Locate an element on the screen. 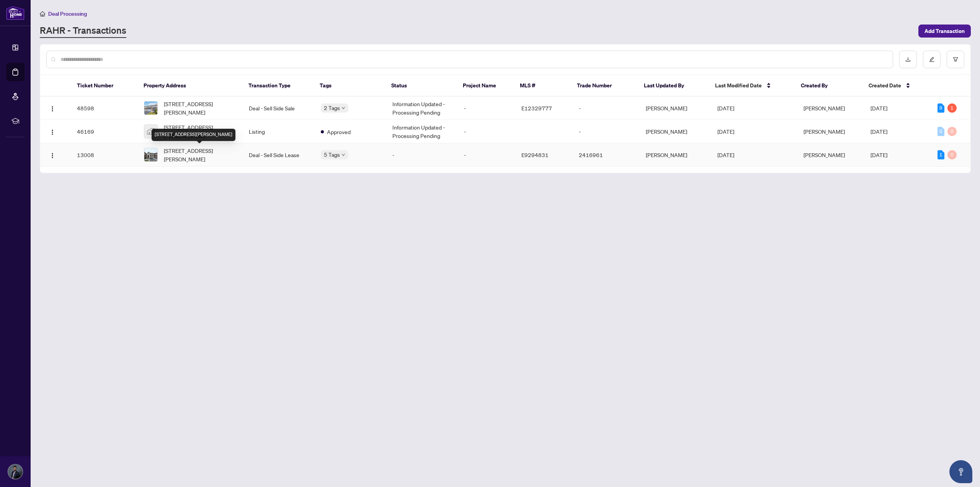 The height and width of the screenshot is (487, 980). a: RAHR - Transactions is located at coordinates (83, 31).